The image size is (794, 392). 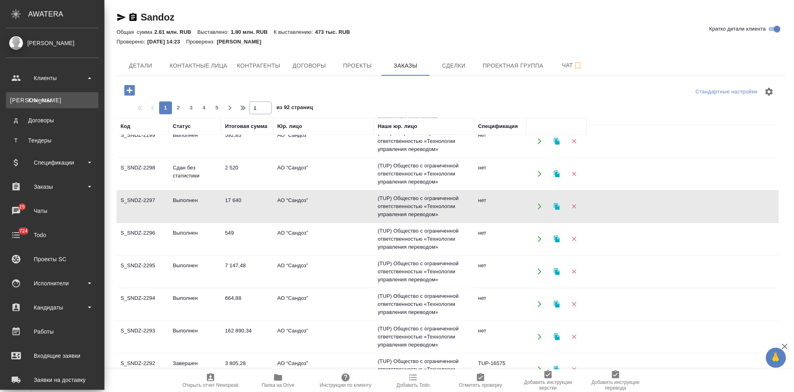 What do you see at coordinates (211, 380) in the screenshot?
I see `button: Открыть отчет Newspeak` at bounding box center [211, 380].